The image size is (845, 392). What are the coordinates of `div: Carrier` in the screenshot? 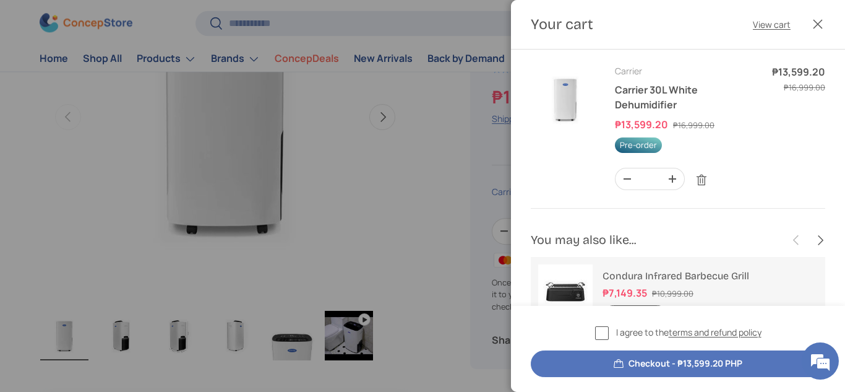 It's located at (686, 71).